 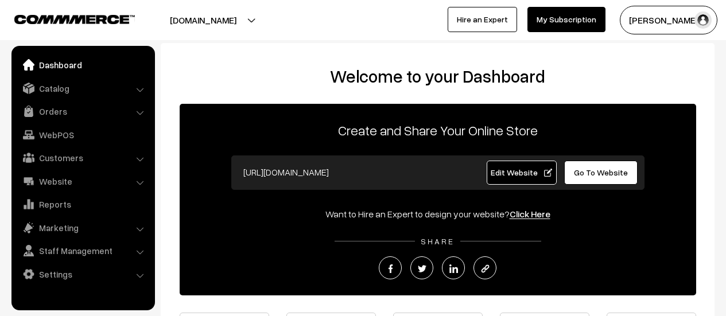 I want to click on a: Reports, so click(x=83, y=204).